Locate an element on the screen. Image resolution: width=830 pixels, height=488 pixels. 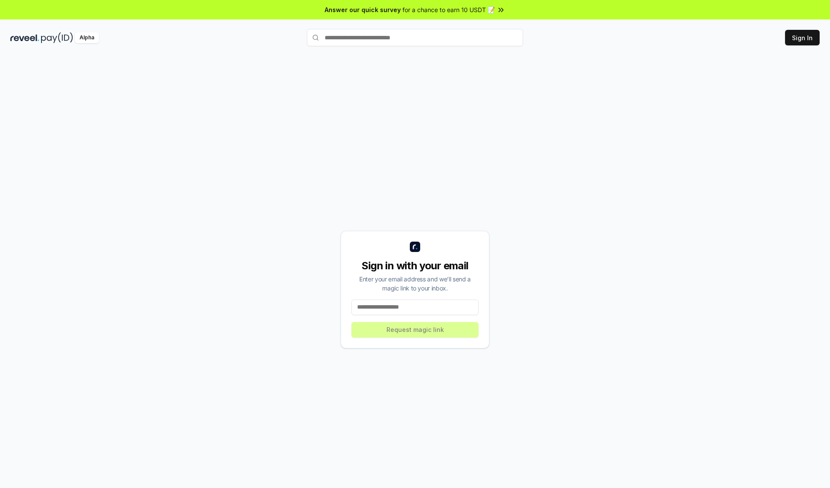
button: Sign In is located at coordinates (803, 38).